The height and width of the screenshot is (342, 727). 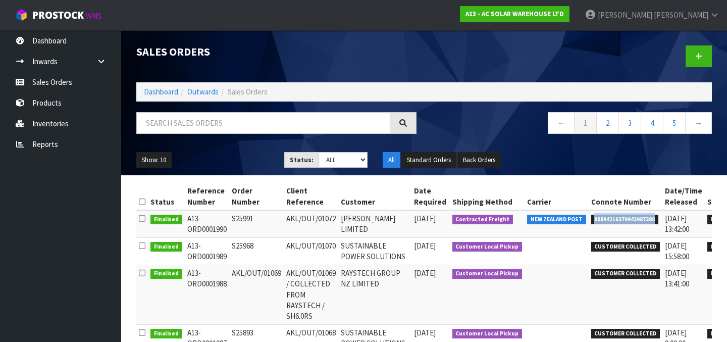 I want to click on span: ProStock, so click(x=58, y=15).